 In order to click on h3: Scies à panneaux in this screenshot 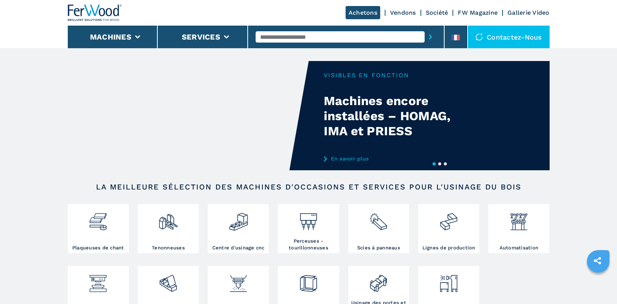, I will do `click(379, 248)`.